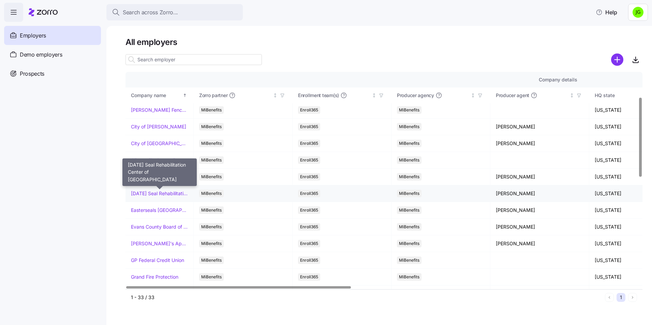 The width and height of the screenshot is (652, 325). Describe the element at coordinates (606, 12) in the screenshot. I see `span: Help` at that location.